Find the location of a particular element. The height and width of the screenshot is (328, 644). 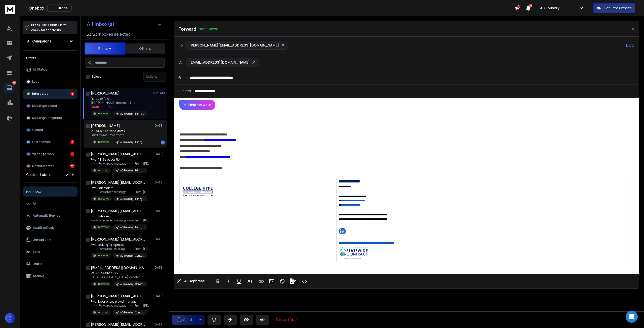

span: Draft: is located at coordinates (95, 107).